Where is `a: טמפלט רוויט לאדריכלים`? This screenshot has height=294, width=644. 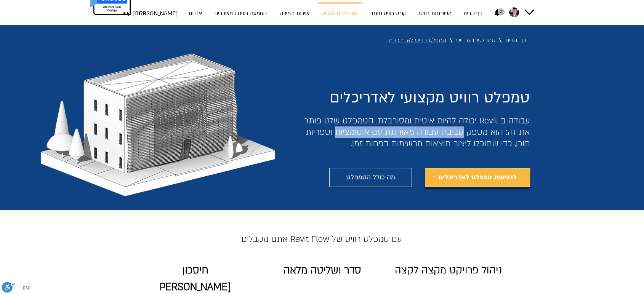
a: טמפלט רוויט לאדריכלים is located at coordinates (417, 40).